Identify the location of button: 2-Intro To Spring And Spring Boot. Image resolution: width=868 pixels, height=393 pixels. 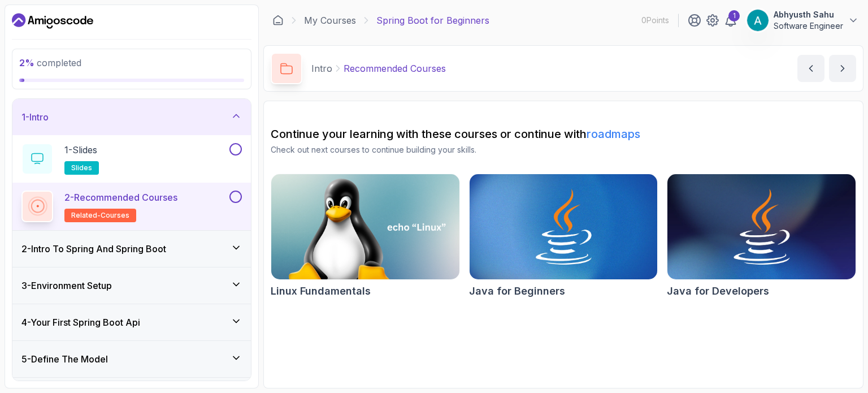
(132, 249).